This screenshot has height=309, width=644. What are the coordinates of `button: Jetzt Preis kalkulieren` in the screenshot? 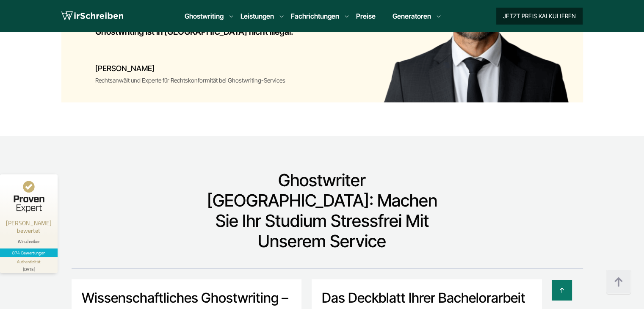 It's located at (540, 16).